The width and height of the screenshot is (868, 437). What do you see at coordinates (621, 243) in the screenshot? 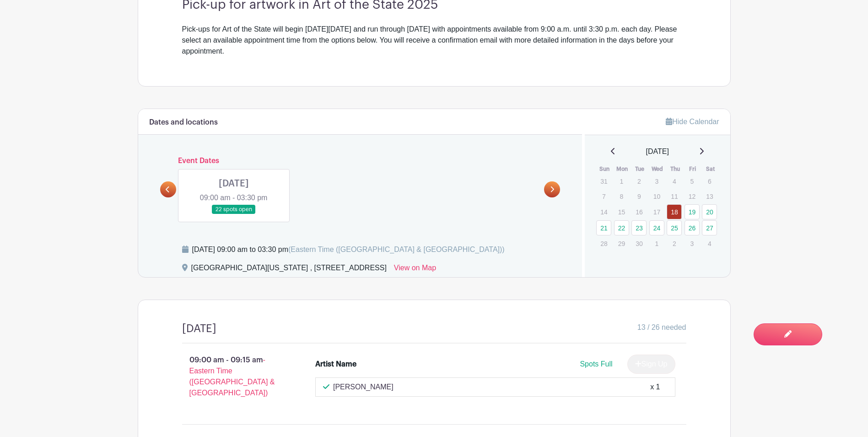
I see `p: 29` at bounding box center [621, 243].